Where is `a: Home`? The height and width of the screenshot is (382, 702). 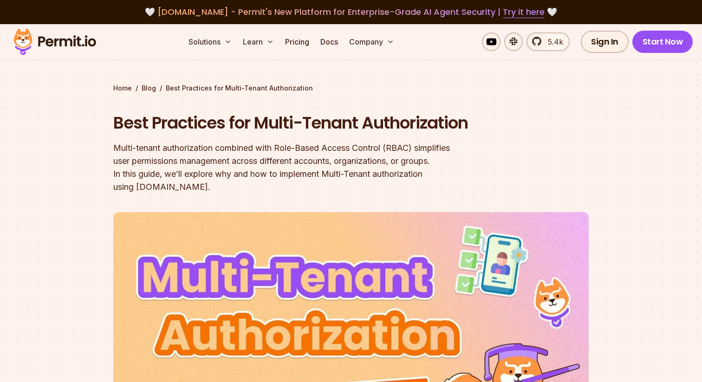 a: Home is located at coordinates (123, 88).